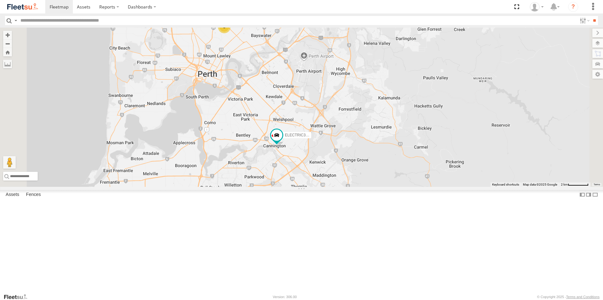 The width and height of the screenshot is (603, 300). What do you see at coordinates (285, 297) in the screenshot?
I see `div: Version: 306.00` at bounding box center [285, 297].